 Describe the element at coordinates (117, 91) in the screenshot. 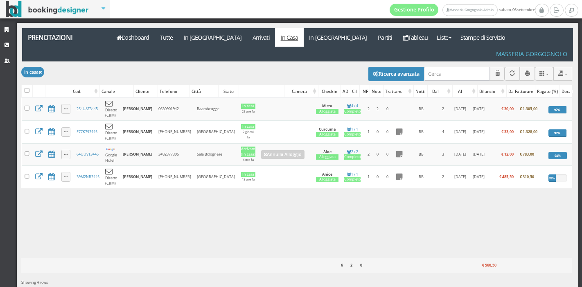

I see `div: Canale` at that location.